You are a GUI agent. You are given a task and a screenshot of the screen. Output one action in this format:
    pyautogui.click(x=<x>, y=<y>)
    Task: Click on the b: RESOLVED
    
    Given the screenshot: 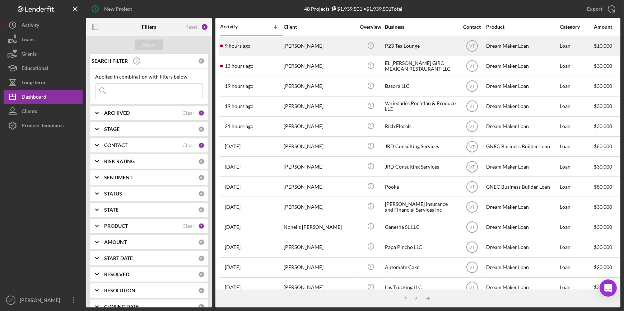 What is the action you would take?
    pyautogui.click(x=117, y=275)
    